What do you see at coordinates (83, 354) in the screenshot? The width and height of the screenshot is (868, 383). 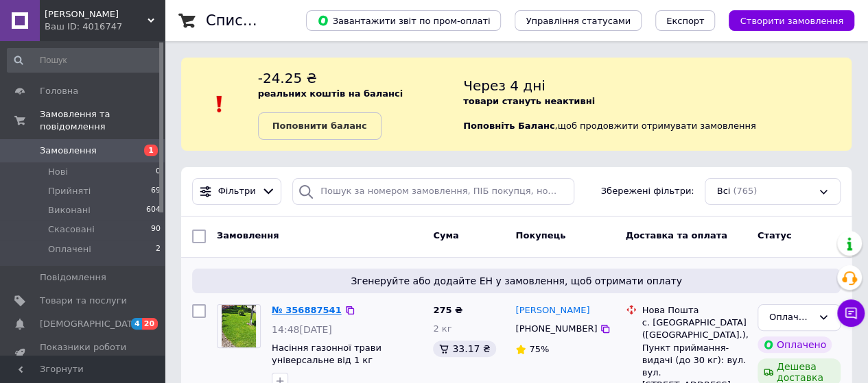 I see `span: Показники роботи компанії` at bounding box center [83, 354].